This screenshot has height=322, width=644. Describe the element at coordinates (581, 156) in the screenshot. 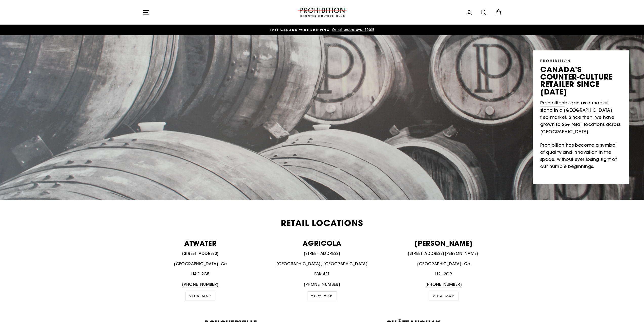

I see `p: Prohibition has become a symbol of quality and innovation in the space, without ever losing sight...` at that location.